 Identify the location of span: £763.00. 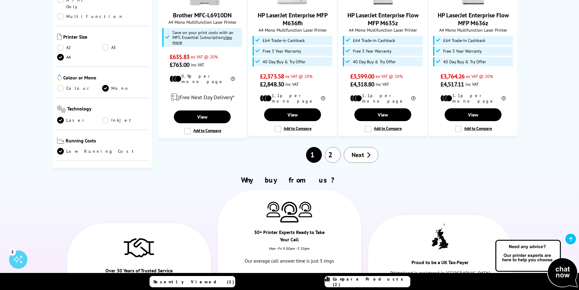
(179, 65).